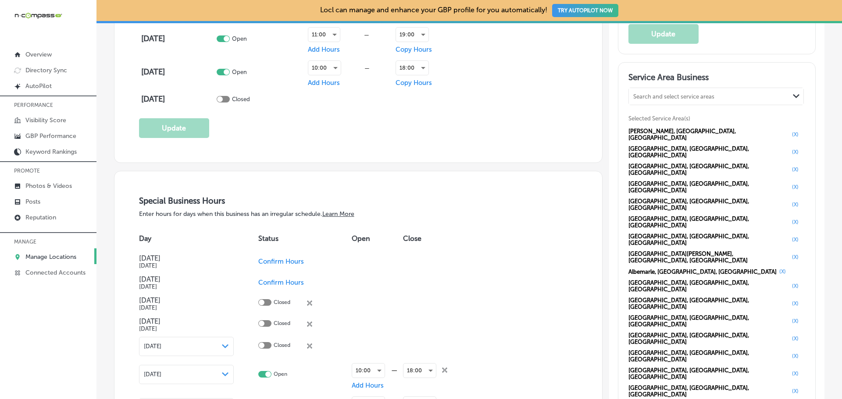 Image resolution: width=842 pixels, height=399 pixels. I want to click on h3: Special Business Hours, so click(358, 201).